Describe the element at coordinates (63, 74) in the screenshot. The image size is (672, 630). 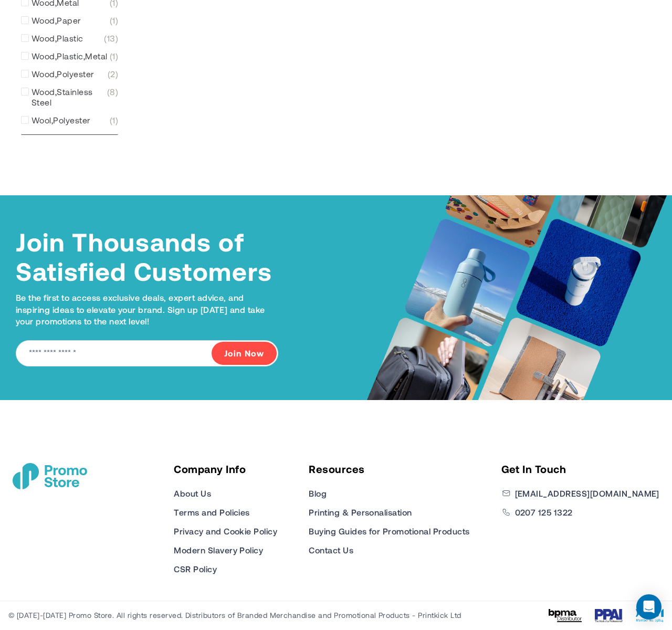
I see `span: Wood,Polyester` at that location.